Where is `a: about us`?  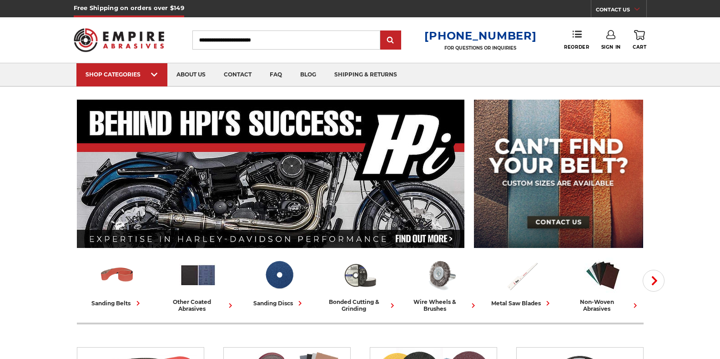
a: about us is located at coordinates (191, 75).